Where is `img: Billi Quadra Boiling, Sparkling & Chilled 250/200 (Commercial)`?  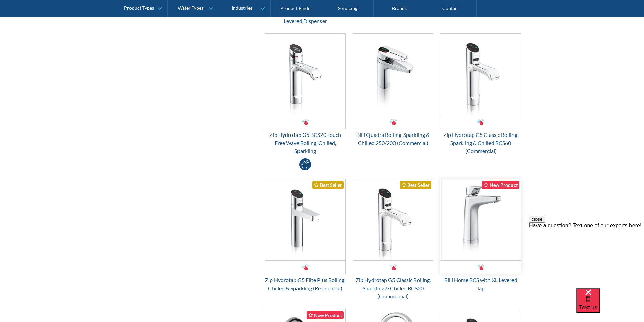 img: Billi Quadra Boiling, Sparkling & Chilled 250/200 (Commercial) is located at coordinates (393, 74).